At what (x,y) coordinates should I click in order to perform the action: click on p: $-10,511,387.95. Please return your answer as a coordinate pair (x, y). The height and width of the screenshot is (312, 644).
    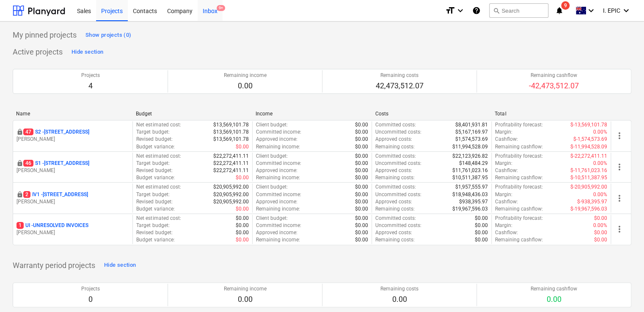
    Looking at the image, I should click on (589, 177).